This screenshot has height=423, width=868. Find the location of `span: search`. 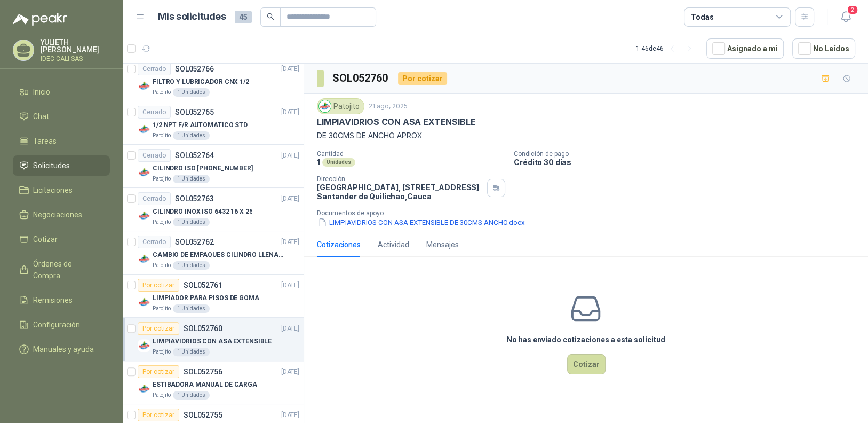

span: search is located at coordinates (271, 17).